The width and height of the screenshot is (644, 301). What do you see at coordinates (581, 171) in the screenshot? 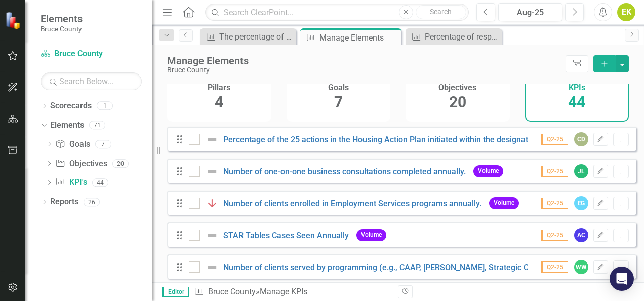
I see `div: JL` at bounding box center [581, 171].